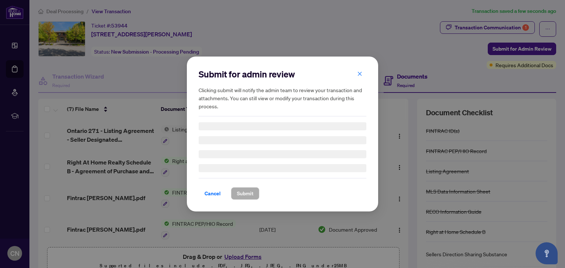 This screenshot has height=268, width=565. I want to click on button: Submit, so click(245, 194).